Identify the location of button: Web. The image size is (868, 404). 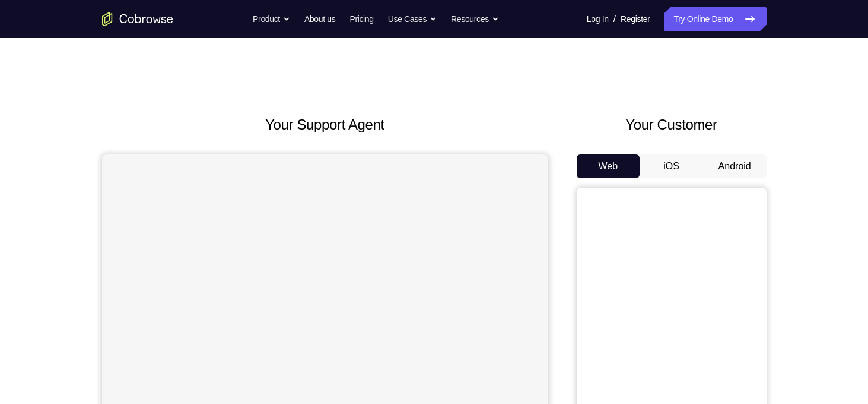
(608, 166).